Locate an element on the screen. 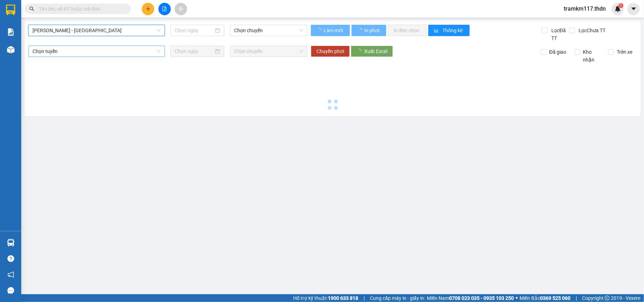 The width and height of the screenshot is (644, 302). button: file-add is located at coordinates (164, 9).